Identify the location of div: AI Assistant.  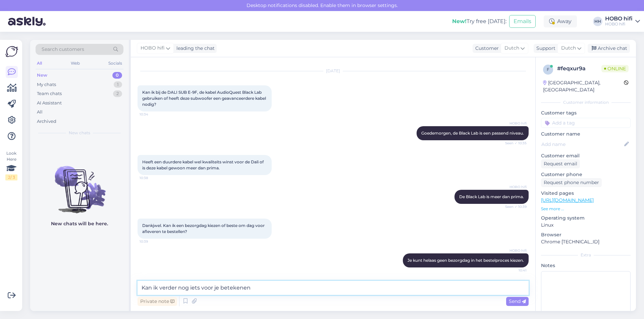
(49, 103).